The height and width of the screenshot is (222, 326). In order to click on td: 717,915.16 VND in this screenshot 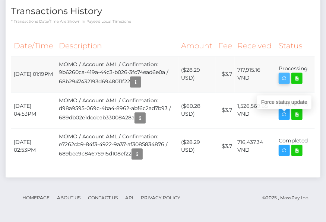, I will do `click(255, 74)`.